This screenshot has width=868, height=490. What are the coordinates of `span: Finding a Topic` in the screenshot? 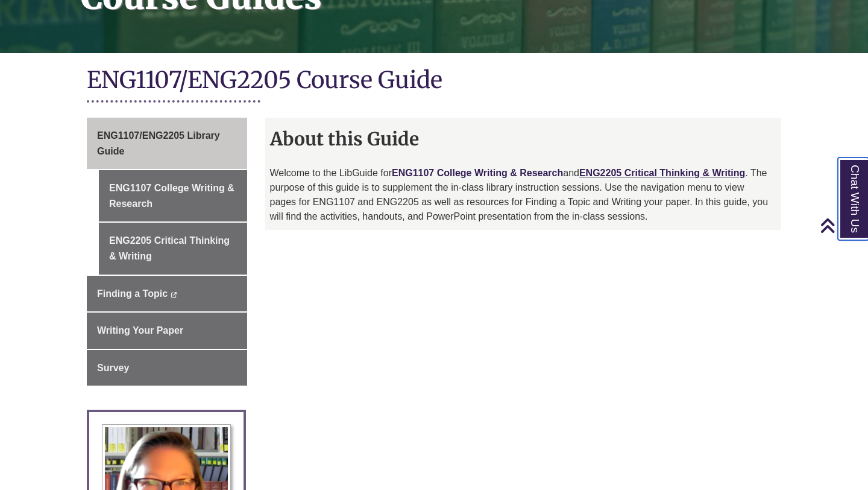 It's located at (132, 293).